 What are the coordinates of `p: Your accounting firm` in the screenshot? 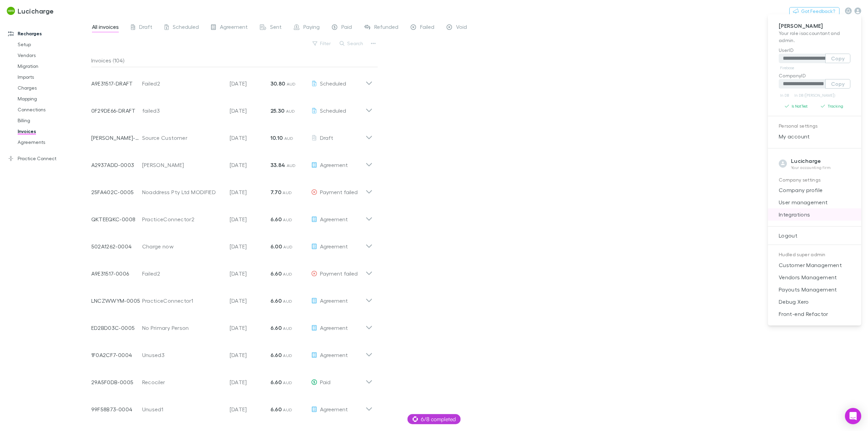 It's located at (811, 168).